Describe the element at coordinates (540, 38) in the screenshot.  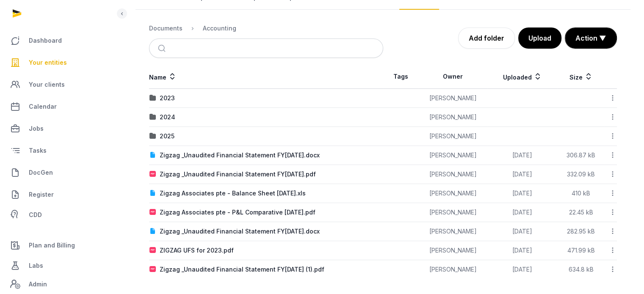
I see `button: Upload` at that location.